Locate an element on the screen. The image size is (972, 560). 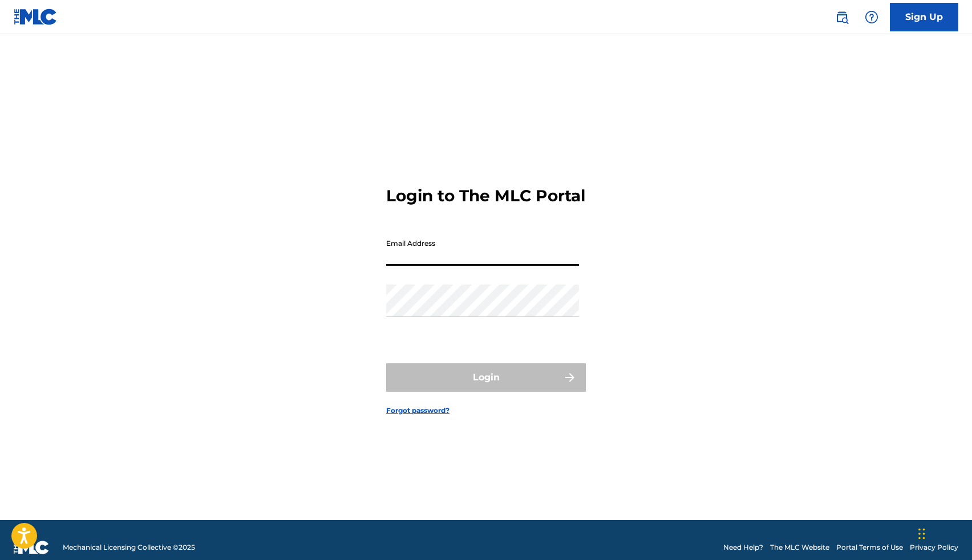
div: Chat Widget is located at coordinates (943, 533).